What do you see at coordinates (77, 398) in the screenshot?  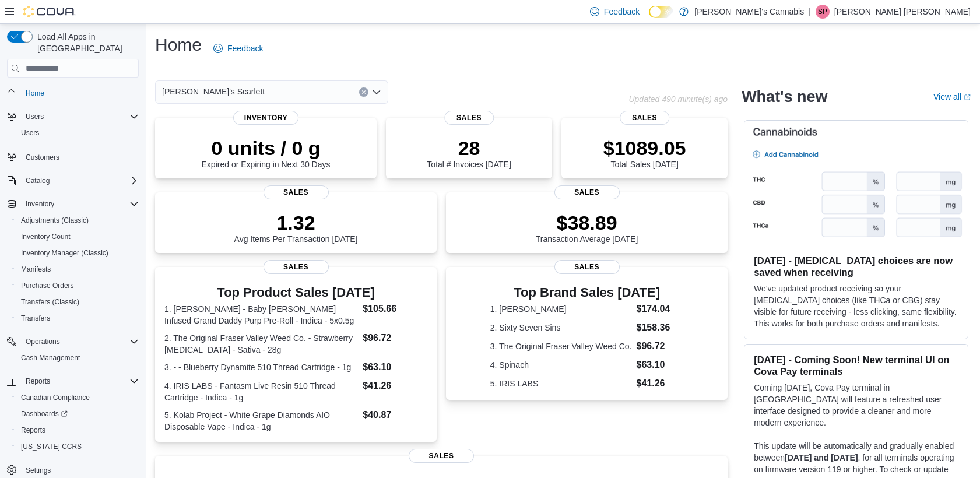 I see `span: Canadian Compliance` at bounding box center [77, 398].